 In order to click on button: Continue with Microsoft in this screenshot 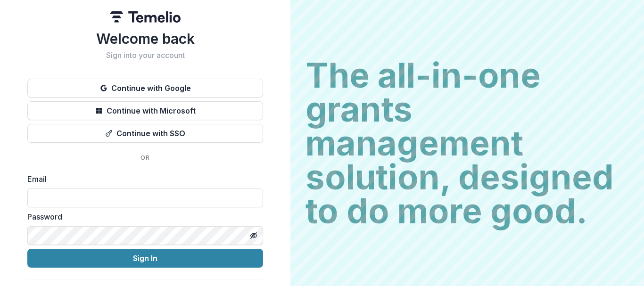, I will do `click(146, 111)`.